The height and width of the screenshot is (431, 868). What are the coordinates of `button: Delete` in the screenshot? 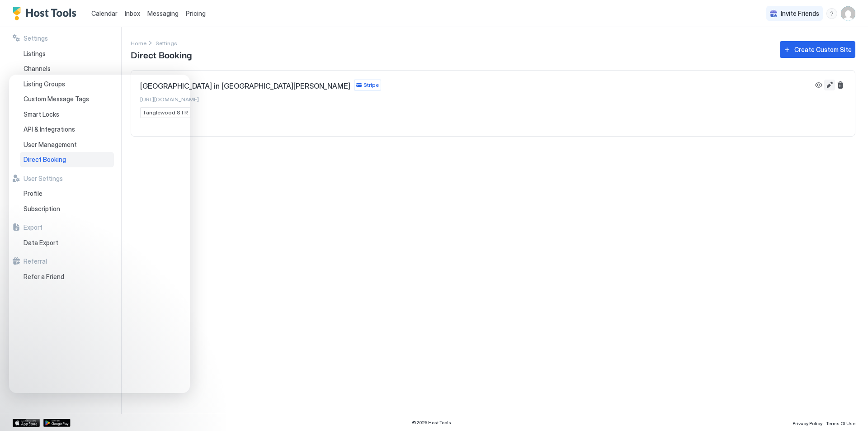 It's located at (841, 85).